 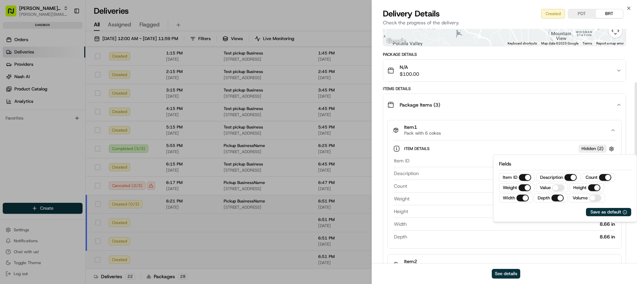 I want to click on span: Height, so click(x=401, y=211).